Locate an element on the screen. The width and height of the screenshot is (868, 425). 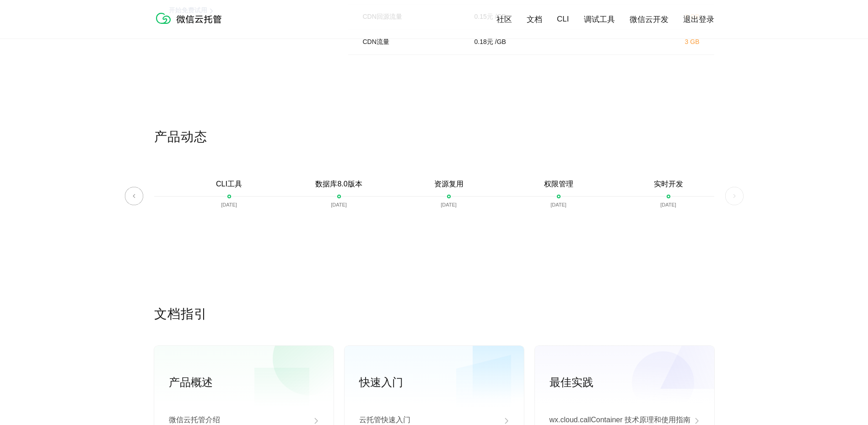
a: 退出登录 is located at coordinates (699, 20).